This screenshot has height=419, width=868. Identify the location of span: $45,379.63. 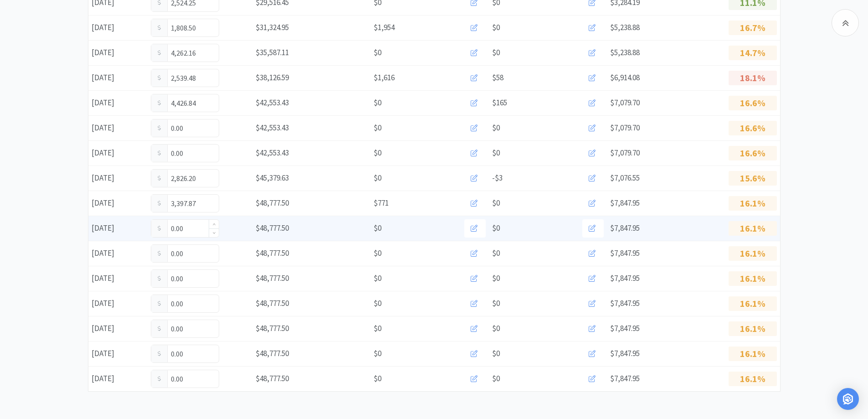
(272, 178).